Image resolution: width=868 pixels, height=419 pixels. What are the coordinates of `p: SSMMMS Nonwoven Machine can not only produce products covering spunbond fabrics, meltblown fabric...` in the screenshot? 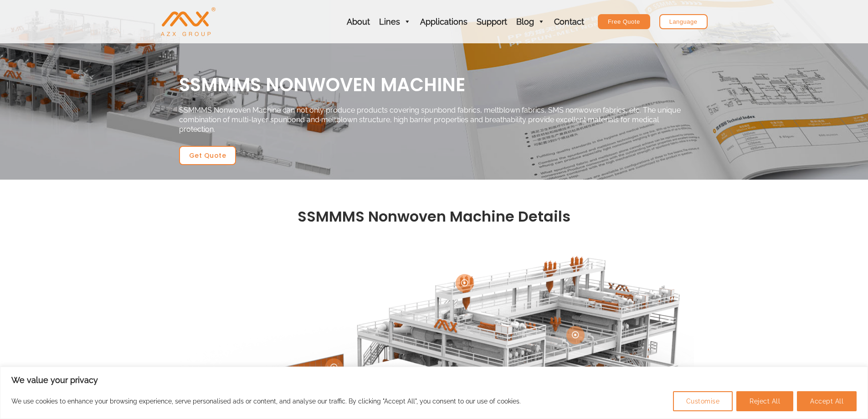 It's located at (434, 120).